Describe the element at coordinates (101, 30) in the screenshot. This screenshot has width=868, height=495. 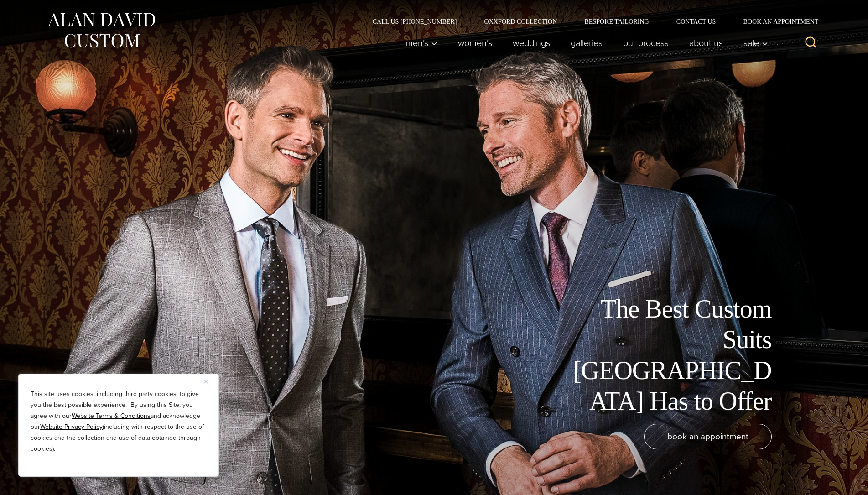
I see `img: Alan David Custom` at that location.